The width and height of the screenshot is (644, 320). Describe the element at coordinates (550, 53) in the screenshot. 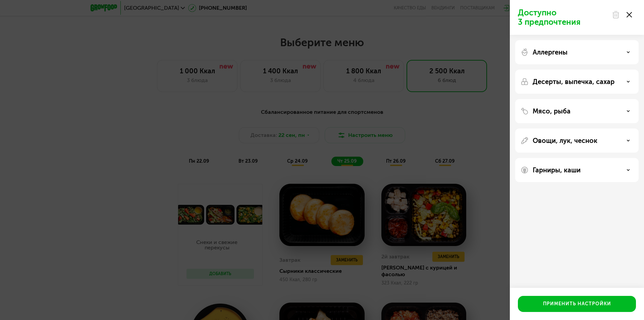

I see `p: Аллергены` at that location.